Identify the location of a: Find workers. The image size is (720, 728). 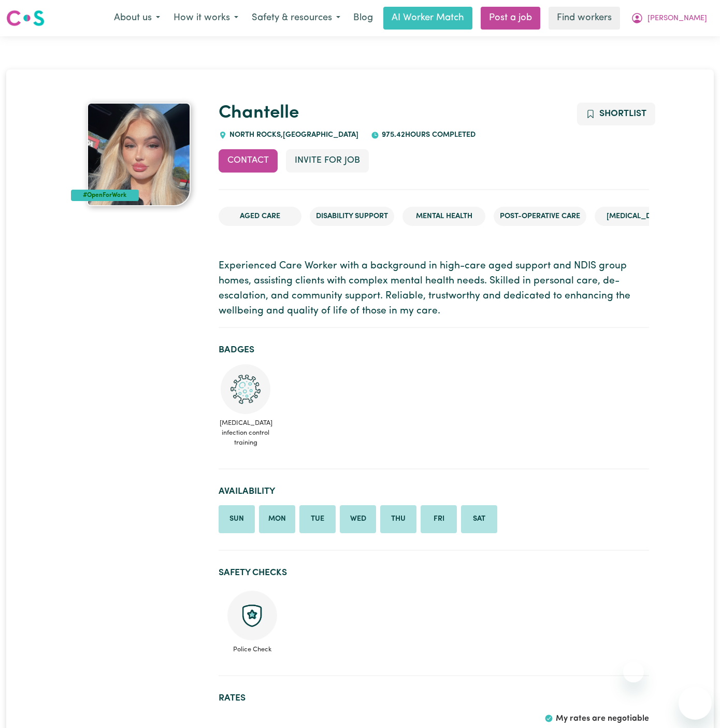
(584, 18).